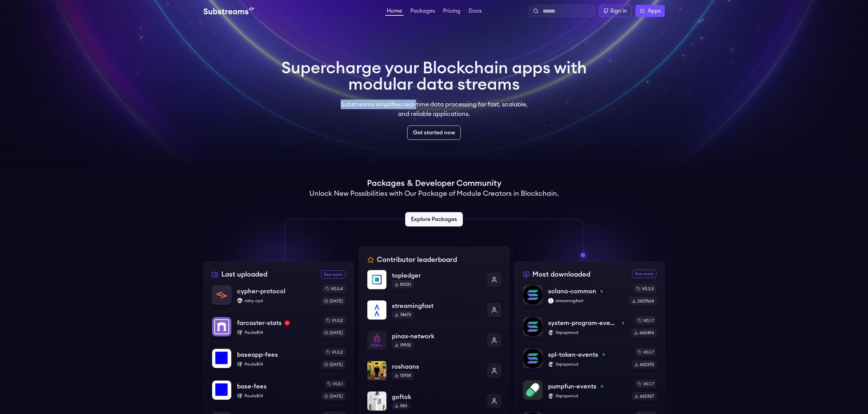  Describe the element at coordinates (401, 406) in the screenshot. I see `div: 583` at that location.